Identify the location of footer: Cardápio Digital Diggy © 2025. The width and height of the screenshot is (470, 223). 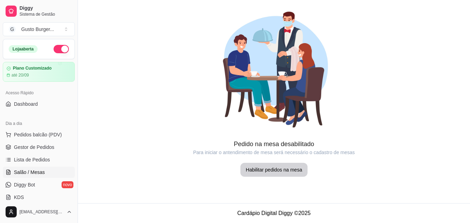
(274, 213).